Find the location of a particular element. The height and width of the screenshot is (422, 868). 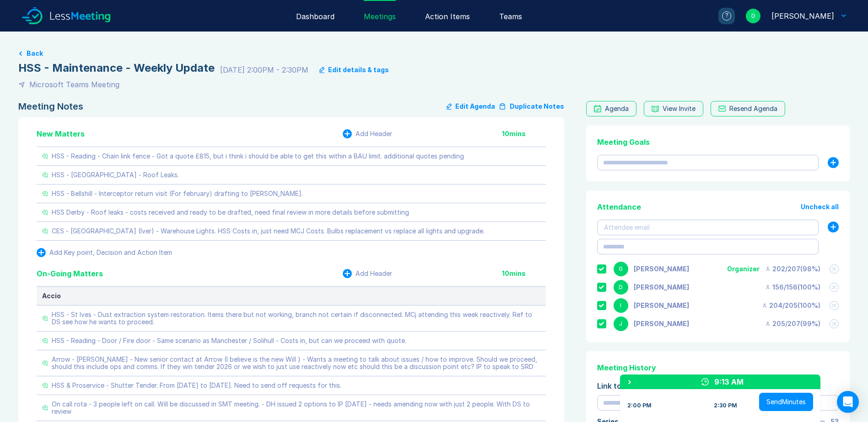

div: On-Going Matters is located at coordinates (69, 274).